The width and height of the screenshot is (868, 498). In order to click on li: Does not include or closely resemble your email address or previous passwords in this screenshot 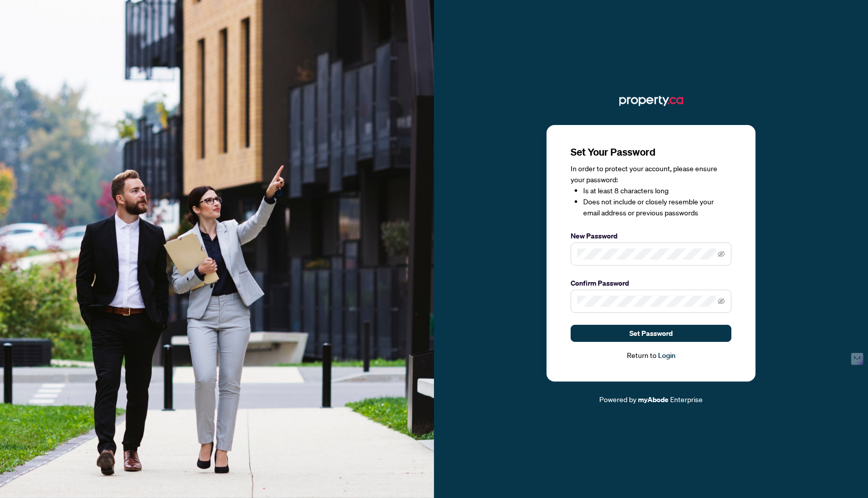, I will do `click(657, 208)`.